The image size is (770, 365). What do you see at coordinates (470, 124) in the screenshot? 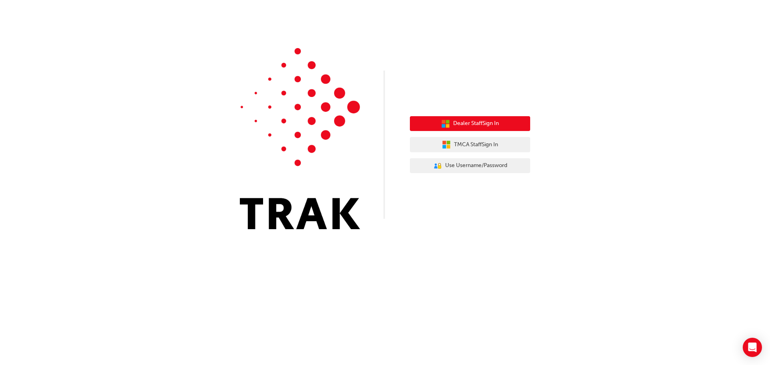
I see `button: Dealer StaffSign In` at bounding box center [470, 124].